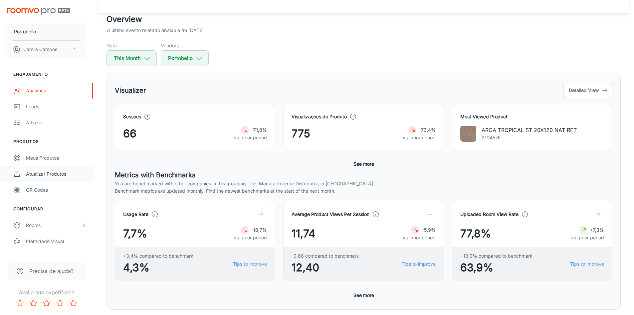 The height and width of the screenshot is (315, 634). Describe the element at coordinates (46, 292) in the screenshot. I see `p: Avalie sua experiência` at that location.